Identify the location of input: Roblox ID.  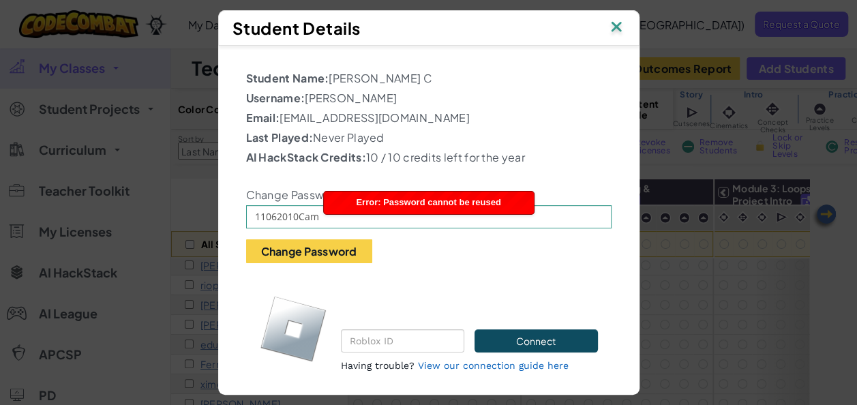
(402, 341).